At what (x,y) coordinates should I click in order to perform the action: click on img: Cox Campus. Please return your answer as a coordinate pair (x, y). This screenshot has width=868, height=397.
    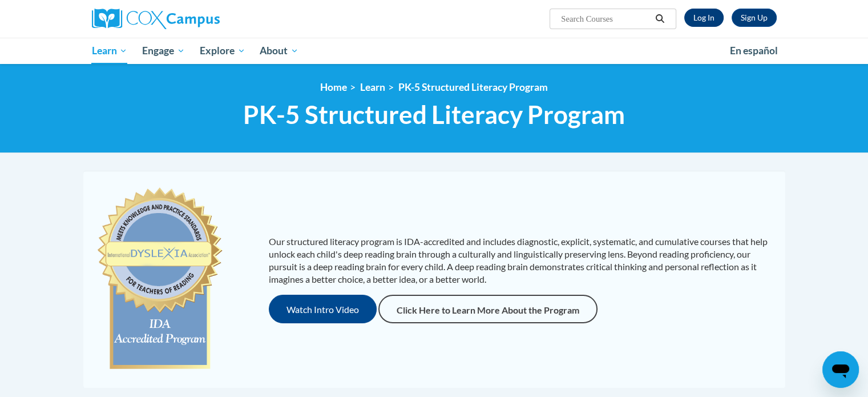
    Looking at the image, I should click on (156, 19).